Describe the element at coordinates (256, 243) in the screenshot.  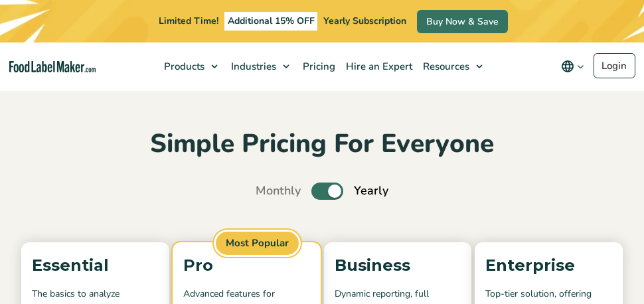
I see `span: Most Popular` at that location.